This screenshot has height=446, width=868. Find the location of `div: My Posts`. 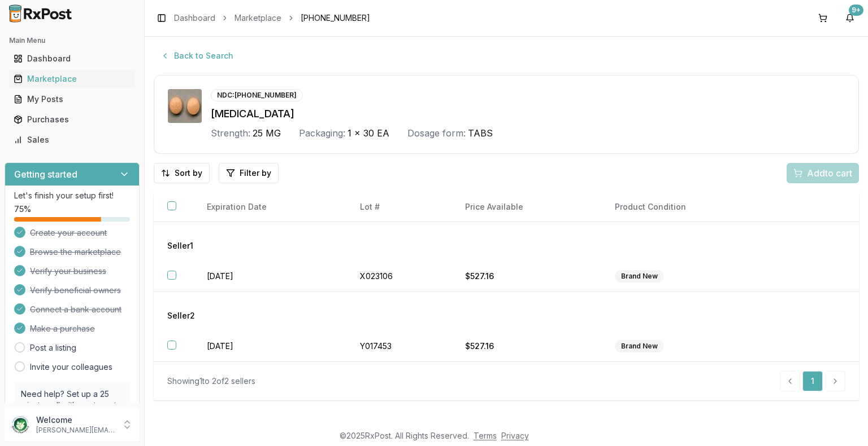

div: My Posts is located at coordinates (71, 99).